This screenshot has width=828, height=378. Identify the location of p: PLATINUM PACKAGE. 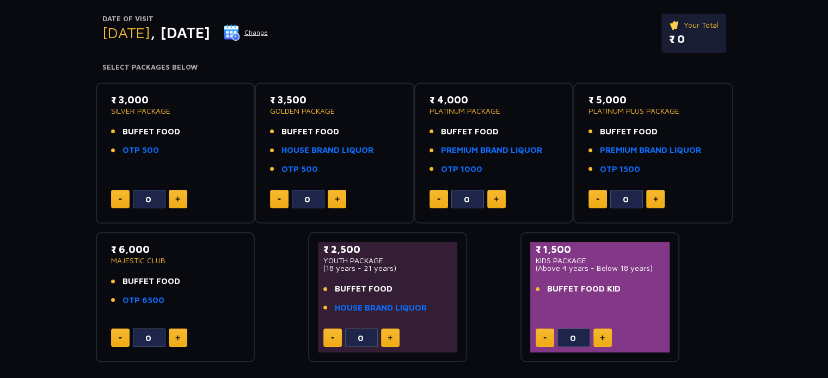
(494, 111).